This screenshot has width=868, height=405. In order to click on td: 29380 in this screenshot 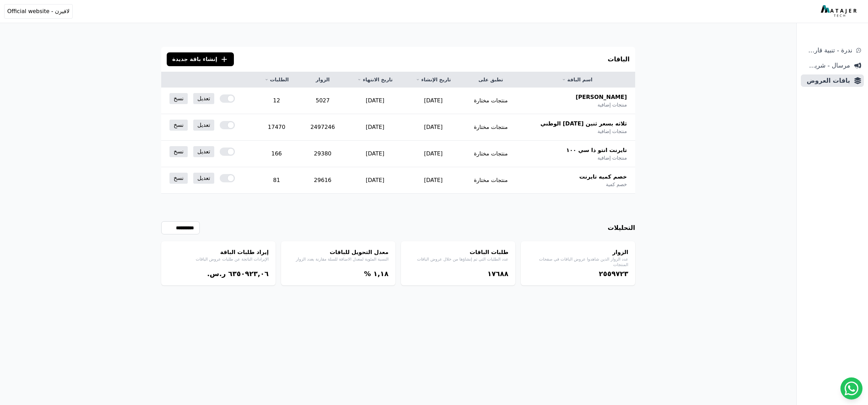, I will do `click(322, 154)`.